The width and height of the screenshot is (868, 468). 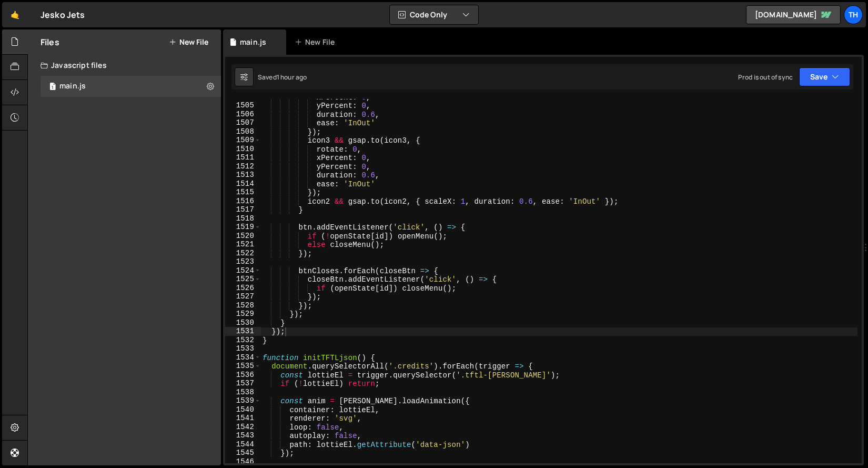 I want to click on div: Saved, so click(x=282, y=77).